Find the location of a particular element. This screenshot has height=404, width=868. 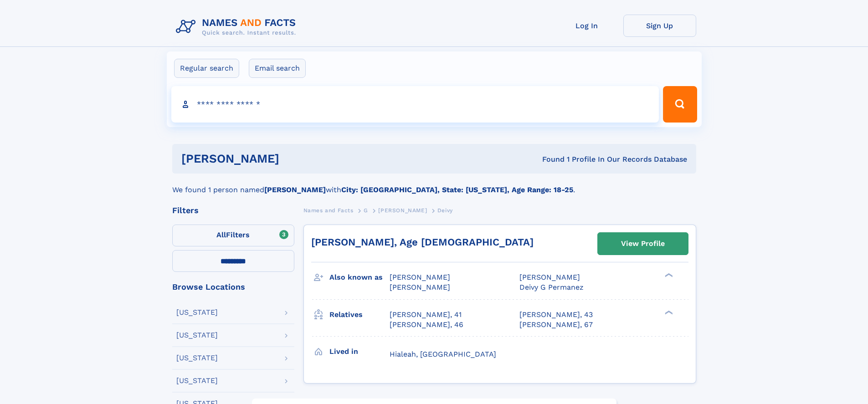

span: G is located at coordinates (366, 211).